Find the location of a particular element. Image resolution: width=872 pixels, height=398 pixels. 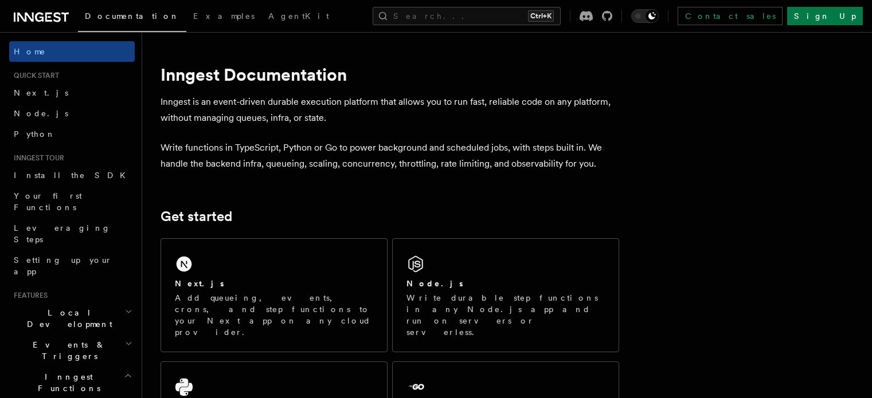

span: Events & Triggers is located at coordinates (67, 351).